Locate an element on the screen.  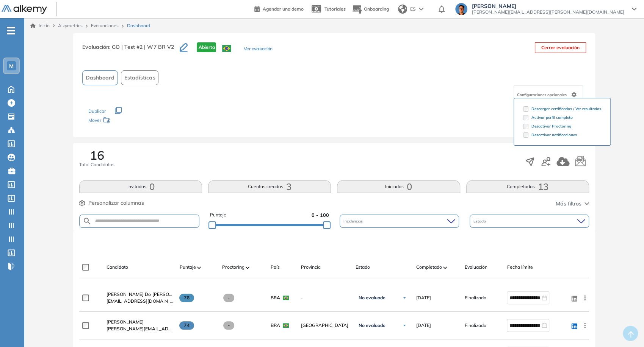
span: Tutoriales is located at coordinates (335, 8).